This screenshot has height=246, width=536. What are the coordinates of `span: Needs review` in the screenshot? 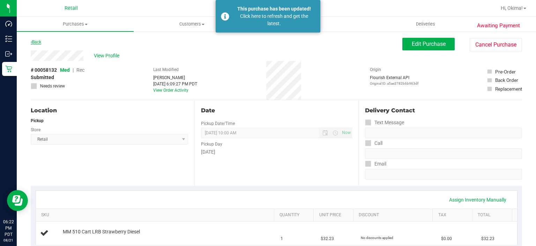 It's located at (52, 86).